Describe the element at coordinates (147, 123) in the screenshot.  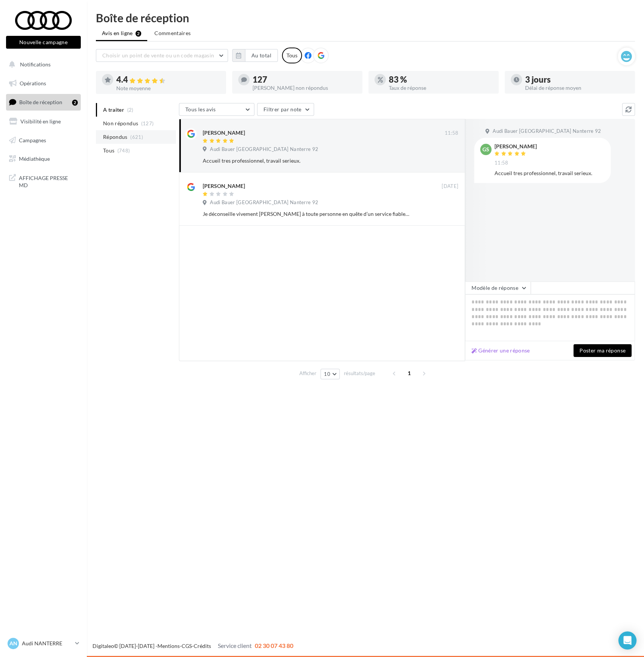
I see `span: (127)` at that location.